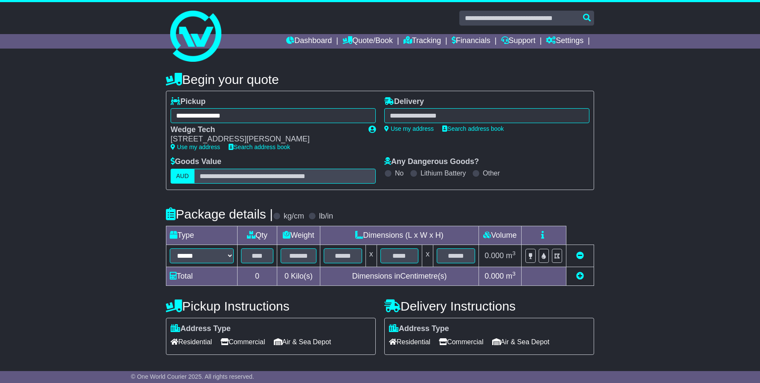 Image resolution: width=760 pixels, height=383 pixels. Describe the element at coordinates (192, 377) in the screenshot. I see `span: © One World Courier 2025. All rights reserved.` at that location.